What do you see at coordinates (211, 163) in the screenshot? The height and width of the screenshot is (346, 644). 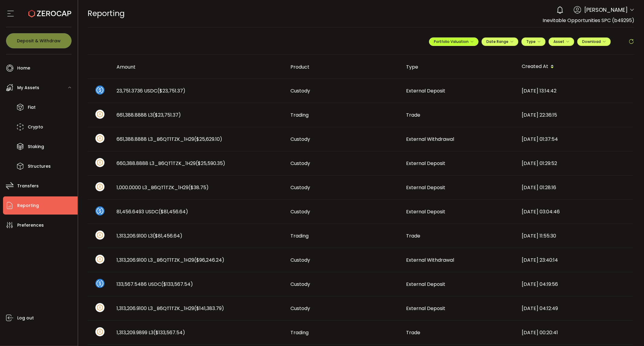 I see `span: ($25,590.35)` at bounding box center [211, 163].